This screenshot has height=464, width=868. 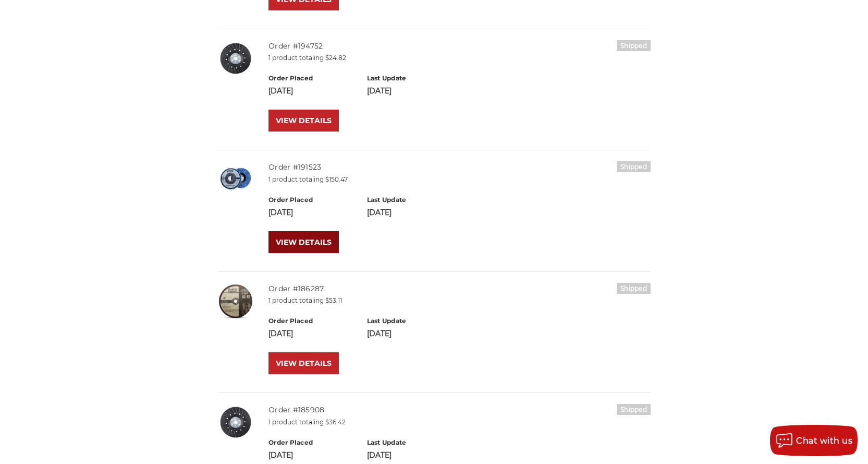 I want to click on p: 1 product totaling $36.42, so click(x=459, y=422).